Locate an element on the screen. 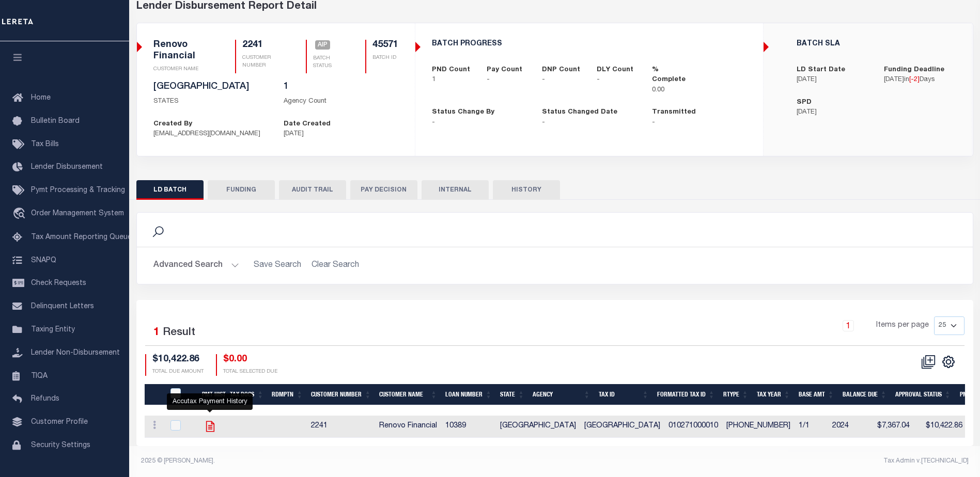 The image size is (980, 477). th: Agency: activate to sort column ascending is located at coordinates (560, 394).